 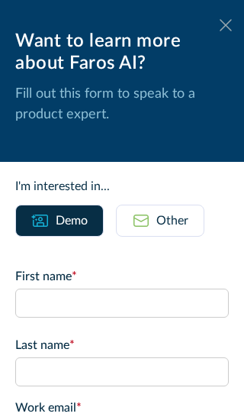 What do you see at coordinates (72, 221) in the screenshot?
I see `div: Demo` at bounding box center [72, 221].